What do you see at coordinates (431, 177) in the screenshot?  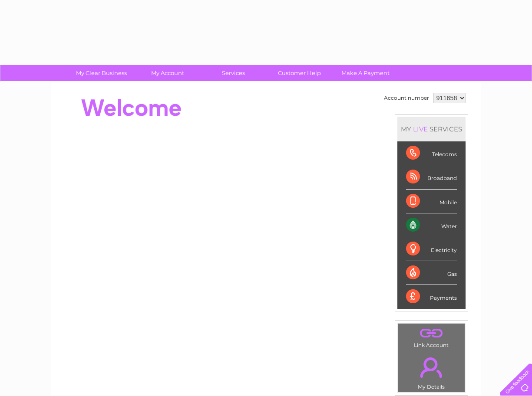 I see `div: Broadband` at bounding box center [431, 177].